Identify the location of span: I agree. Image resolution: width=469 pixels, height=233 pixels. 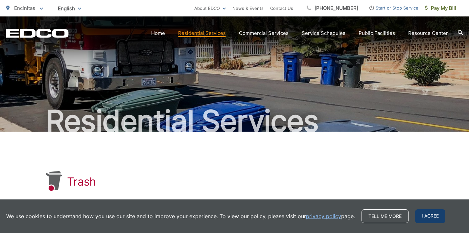
(431, 216).